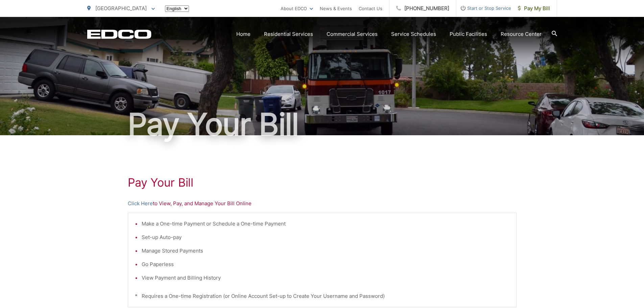  I want to click on select: Select a language, so click(177, 9).